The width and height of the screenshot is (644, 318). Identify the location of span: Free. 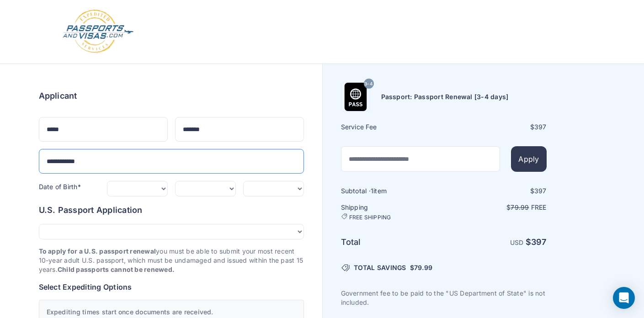
(539, 207).